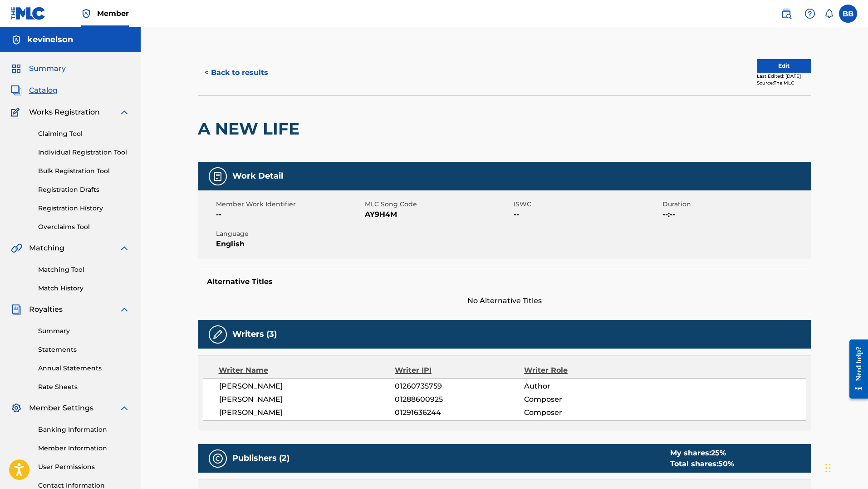 The width and height of the screenshot is (868, 489). What do you see at coordinates (16, 408) in the screenshot?
I see `img: Member Settings` at bounding box center [16, 408].